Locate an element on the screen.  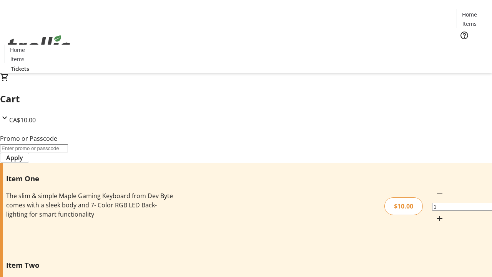
h3: Item Two is located at coordinates (90, 265).